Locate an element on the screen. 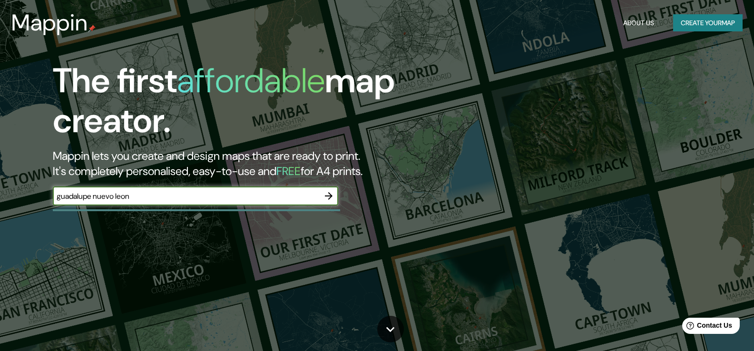  h2: Mappin lets you create and design maps that are ready to print. It's completely personalised, eas... is located at coordinates (241, 164).